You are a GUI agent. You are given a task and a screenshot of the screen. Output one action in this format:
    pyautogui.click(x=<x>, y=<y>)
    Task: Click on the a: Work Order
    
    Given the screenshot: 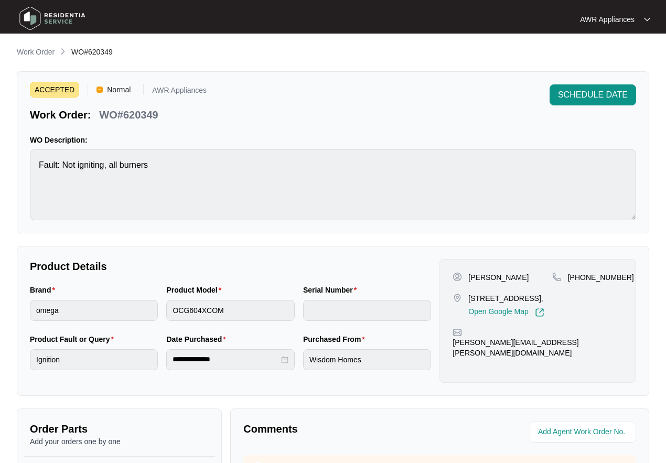 What is the action you would take?
    pyautogui.click(x=36, y=52)
    